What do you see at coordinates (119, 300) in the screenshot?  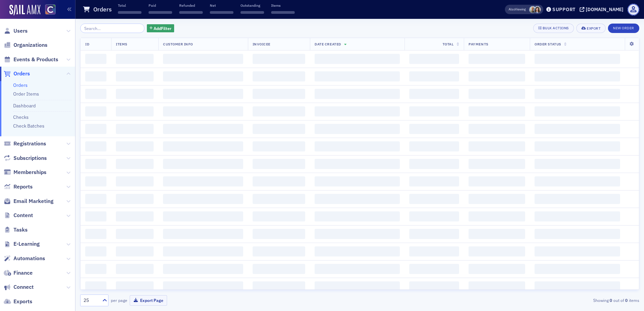 I see `label: per page` at bounding box center [119, 300].